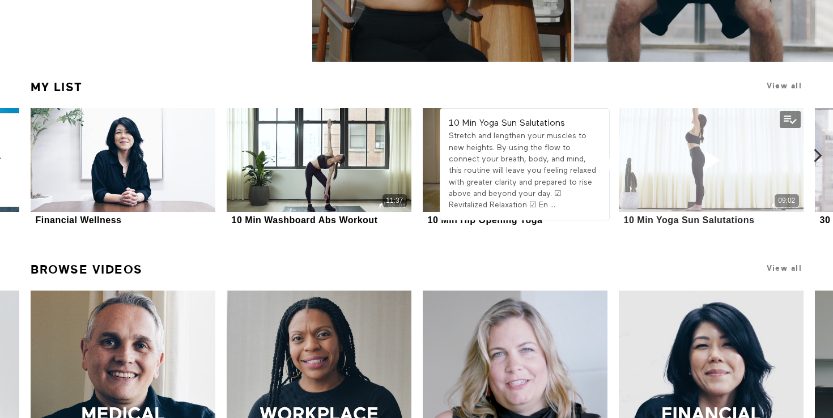 This screenshot has width=833, height=418. What do you see at coordinates (87, 270) in the screenshot?
I see `a: Browse Videos` at bounding box center [87, 270].